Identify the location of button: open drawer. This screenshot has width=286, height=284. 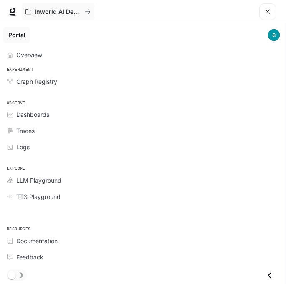
(267, 12).